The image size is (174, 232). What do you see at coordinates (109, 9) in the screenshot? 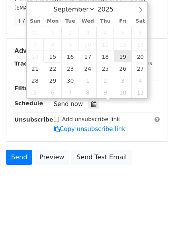
I see `input: Year` at bounding box center [109, 9].